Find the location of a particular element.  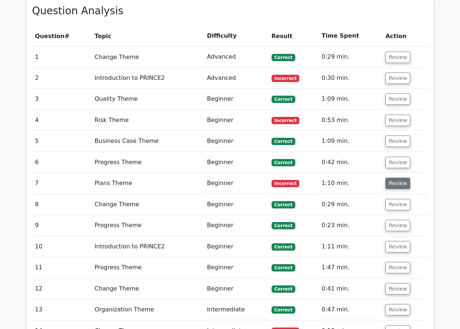

td: 0:42 min. is located at coordinates (351, 162).